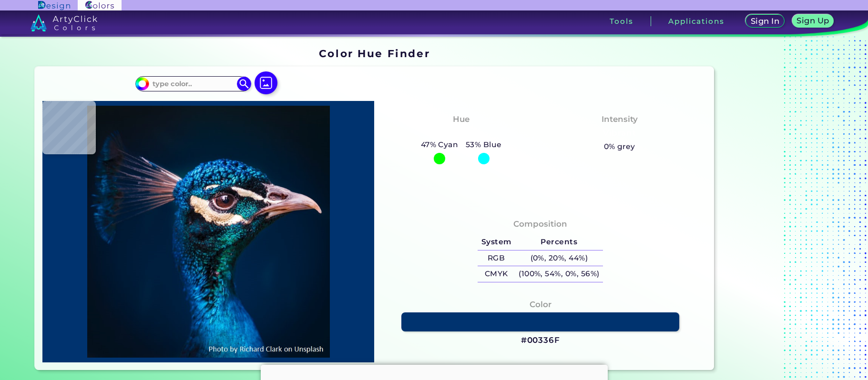  I want to click on h5: 47% Cyan, so click(439, 145).